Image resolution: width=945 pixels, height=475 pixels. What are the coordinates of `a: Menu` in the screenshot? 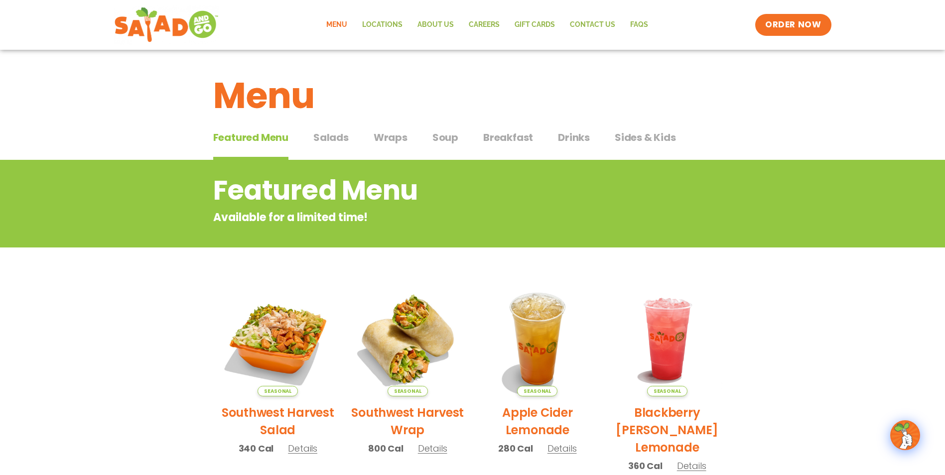 It's located at (337, 25).